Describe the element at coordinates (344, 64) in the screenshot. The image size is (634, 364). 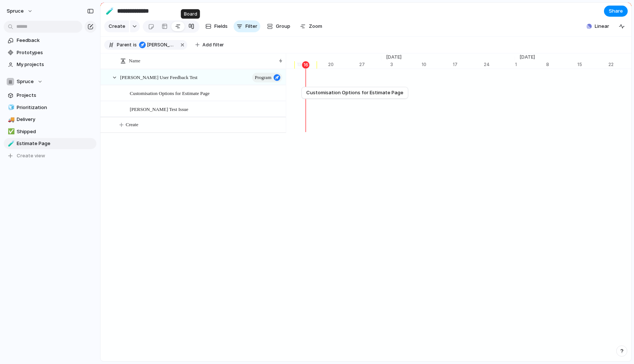
I see `div: 20` at that location.